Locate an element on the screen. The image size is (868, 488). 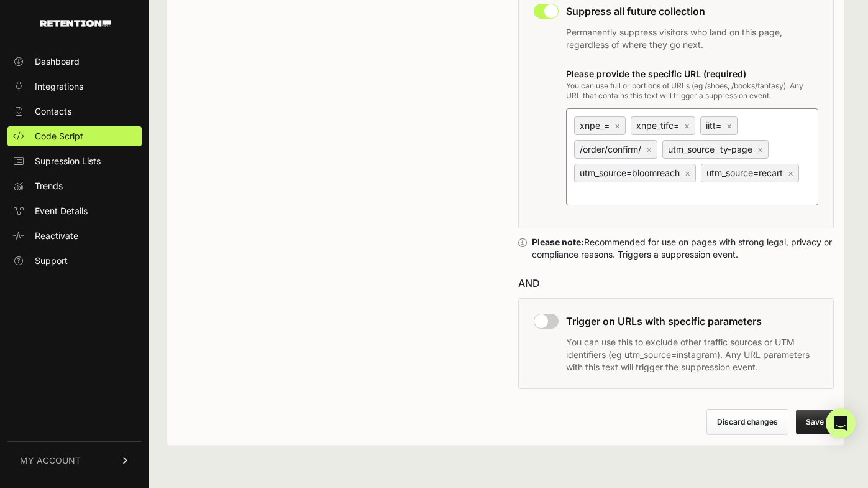
span: Reactivate is located at coordinates (57, 235).